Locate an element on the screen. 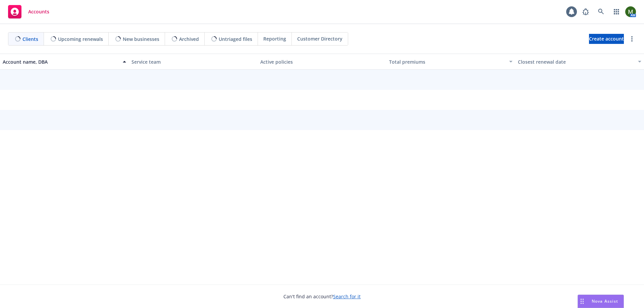 The height and width of the screenshot is (308, 644). span: Can't find an account? is located at coordinates (322, 297).